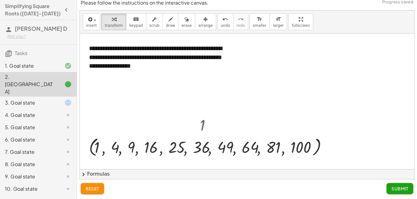 The width and height of the screenshot is (417, 199). I want to click on div: 9. Goal state, so click(30, 177).